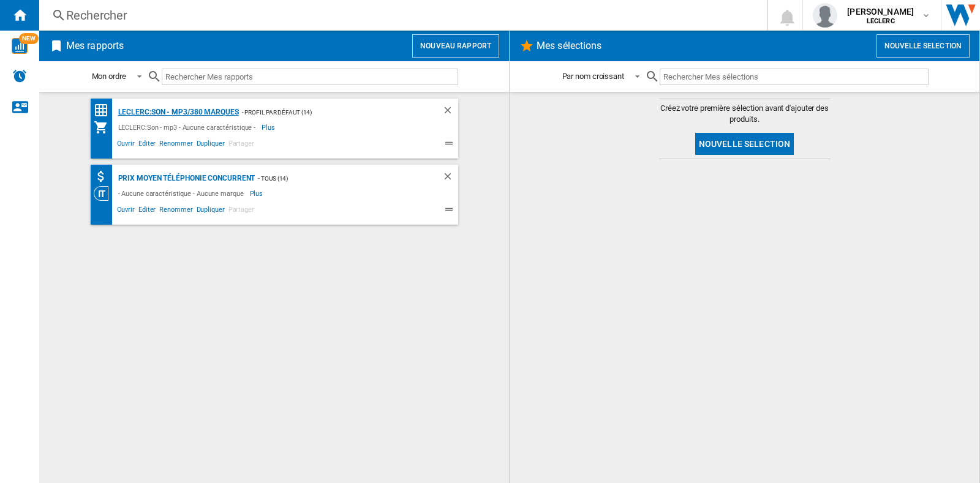  What do you see at coordinates (456, 46) in the screenshot?
I see `button: Nouveau rapport` at bounding box center [456, 46].